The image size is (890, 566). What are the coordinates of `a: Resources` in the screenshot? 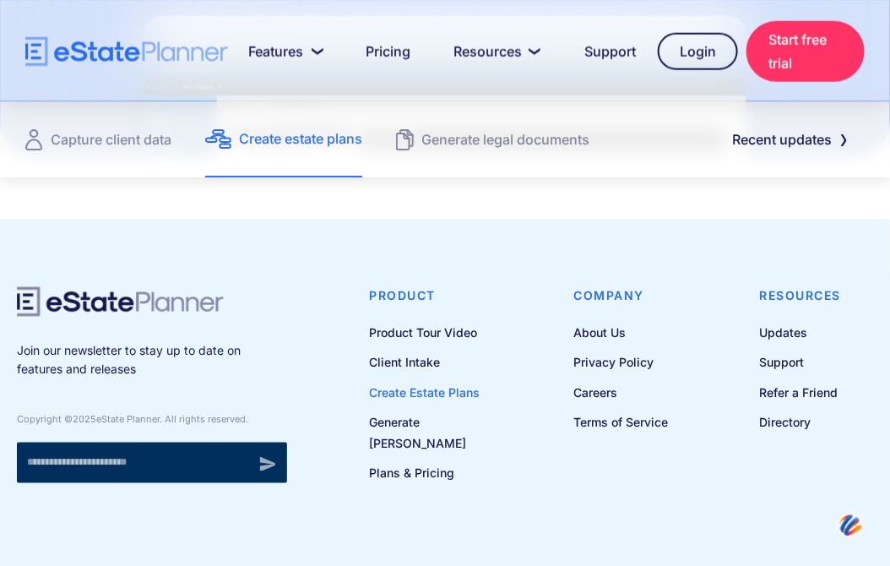 It's located at (494, 52).